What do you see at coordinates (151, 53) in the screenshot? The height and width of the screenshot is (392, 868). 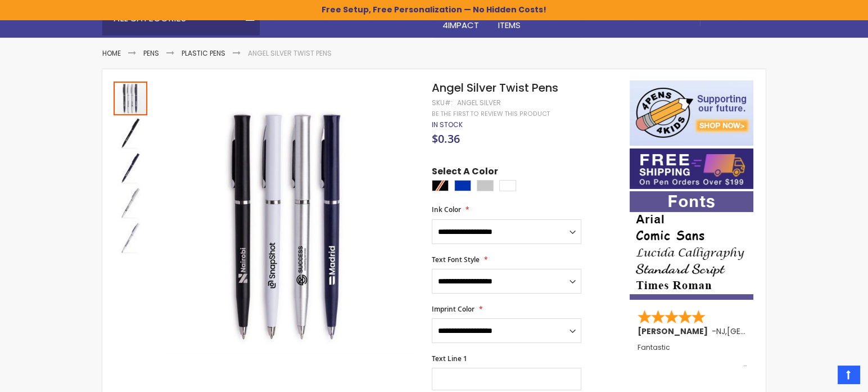 I see `a: Pens` at bounding box center [151, 53].